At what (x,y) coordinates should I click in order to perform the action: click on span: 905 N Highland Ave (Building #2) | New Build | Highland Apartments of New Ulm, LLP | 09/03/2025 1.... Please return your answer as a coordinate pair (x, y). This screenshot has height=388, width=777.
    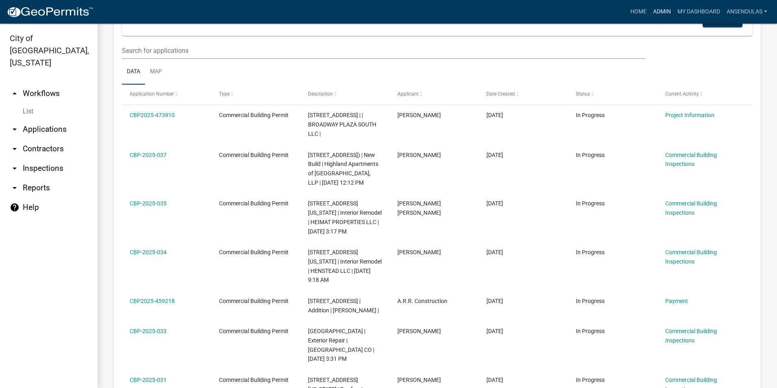
    Looking at the image, I should click on (343, 169).